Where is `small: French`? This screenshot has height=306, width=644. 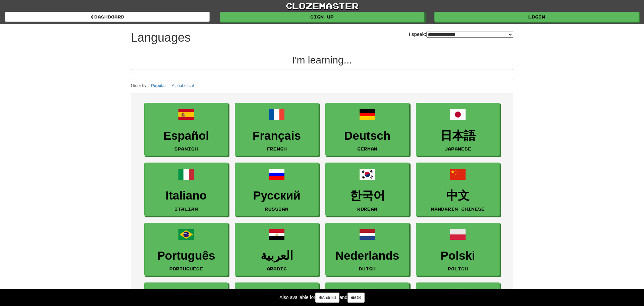
small: French is located at coordinates (277, 149).